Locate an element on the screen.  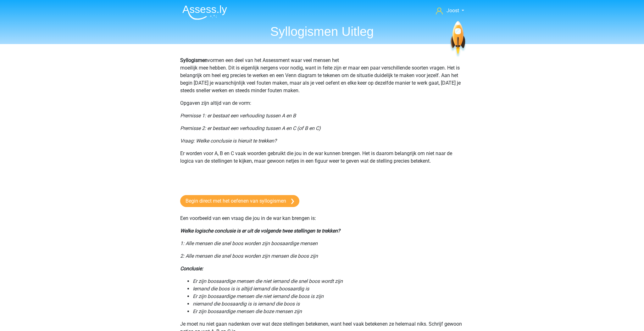
i: Er zijn boosaardige mensen die niet iemand die snel boos wordt zijn is located at coordinates (268, 281).